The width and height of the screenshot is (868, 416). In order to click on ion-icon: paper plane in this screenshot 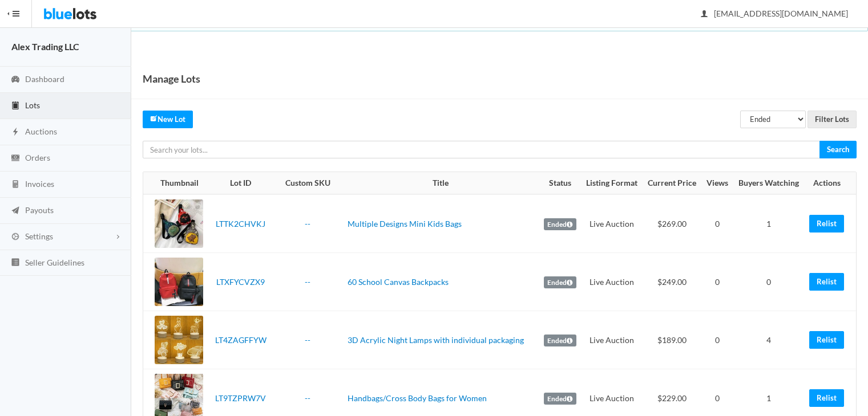, I will do `click(16, 211)`.